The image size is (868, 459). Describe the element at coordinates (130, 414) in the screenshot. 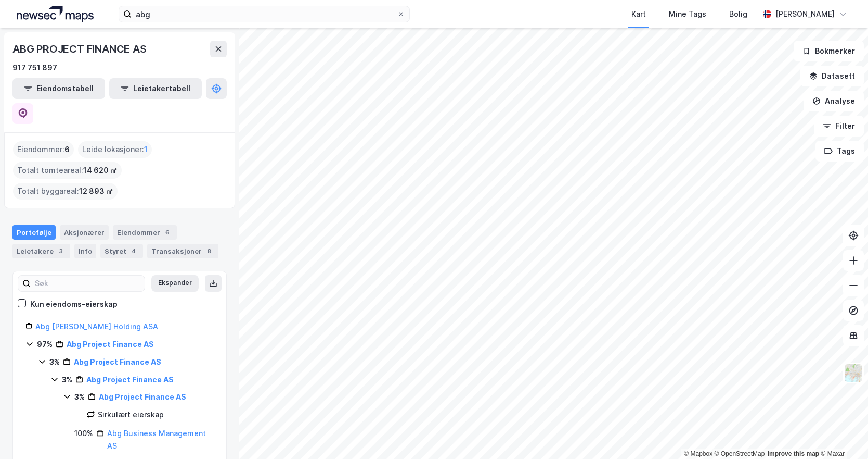

I see `div: Sirkulært eierskap` at that location.